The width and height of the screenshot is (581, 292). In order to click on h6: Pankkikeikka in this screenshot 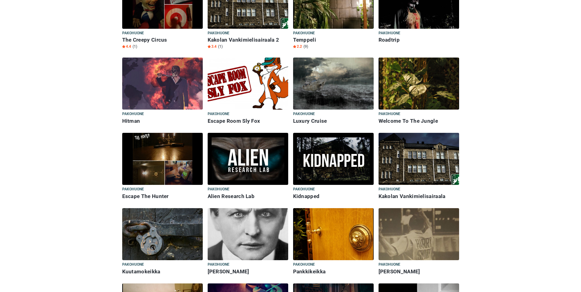, I will do `click(333, 272)`.